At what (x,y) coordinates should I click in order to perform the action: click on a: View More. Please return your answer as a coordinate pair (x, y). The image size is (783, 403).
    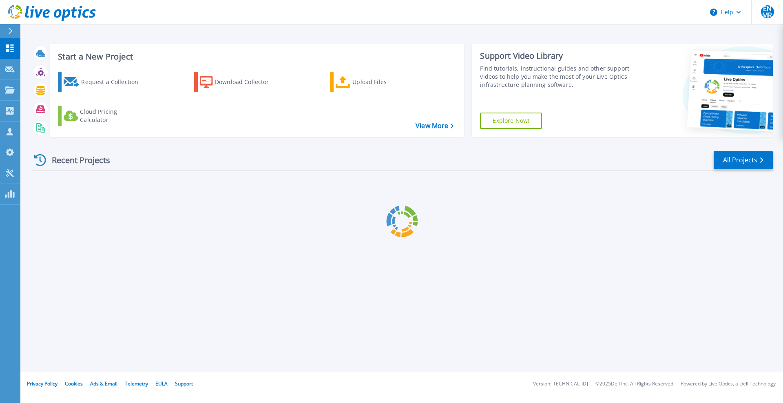
    Looking at the image, I should click on (434, 126).